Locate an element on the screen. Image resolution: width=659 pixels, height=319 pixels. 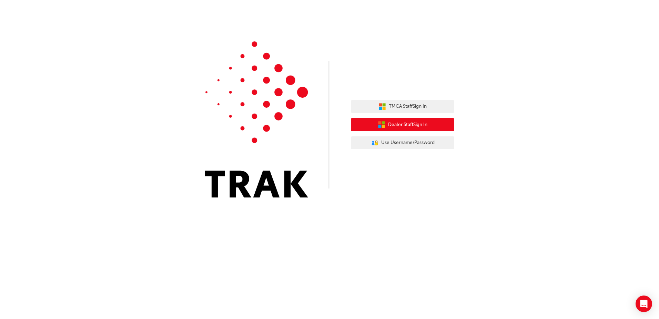
span: TMCA Staff Sign In is located at coordinates (408, 106).